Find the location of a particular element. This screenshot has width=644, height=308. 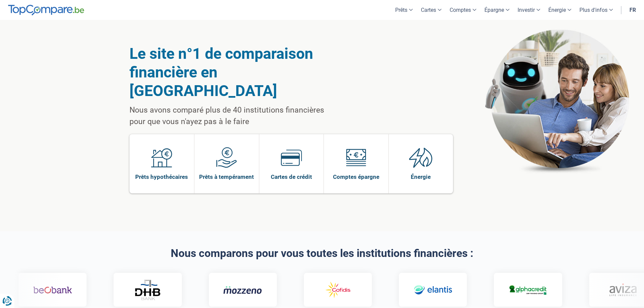

img: Beobank is located at coordinates (52, 290).